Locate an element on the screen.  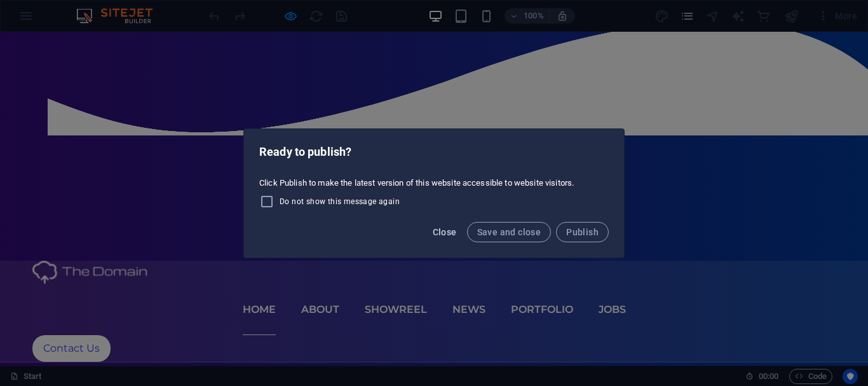
a: Contact Us is located at coordinates (71, 317).